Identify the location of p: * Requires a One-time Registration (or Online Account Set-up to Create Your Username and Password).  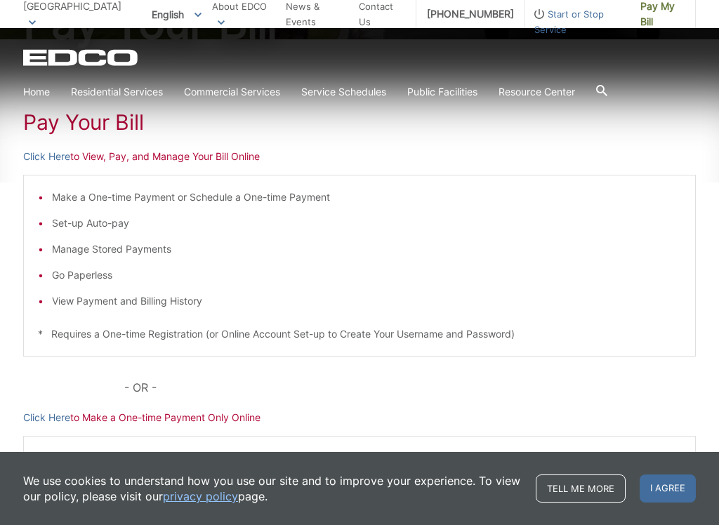
(360, 334).